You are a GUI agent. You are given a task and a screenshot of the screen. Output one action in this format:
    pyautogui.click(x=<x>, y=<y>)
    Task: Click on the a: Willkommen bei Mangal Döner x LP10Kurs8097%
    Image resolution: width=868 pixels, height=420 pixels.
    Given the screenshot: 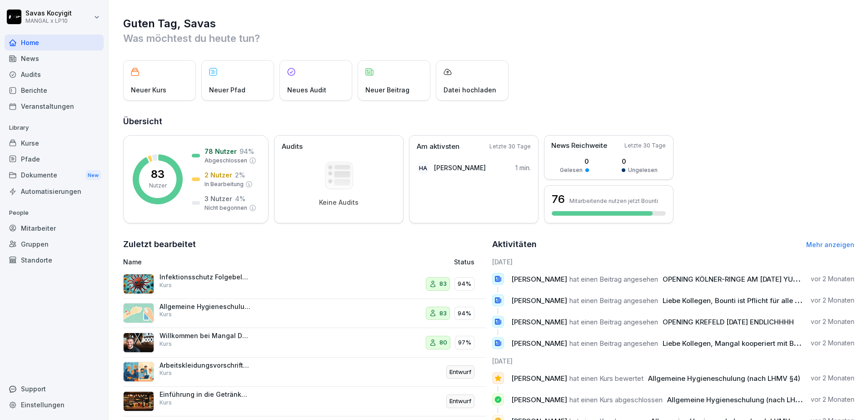 What is the action you would take?
    pyautogui.click(x=304, y=343)
    